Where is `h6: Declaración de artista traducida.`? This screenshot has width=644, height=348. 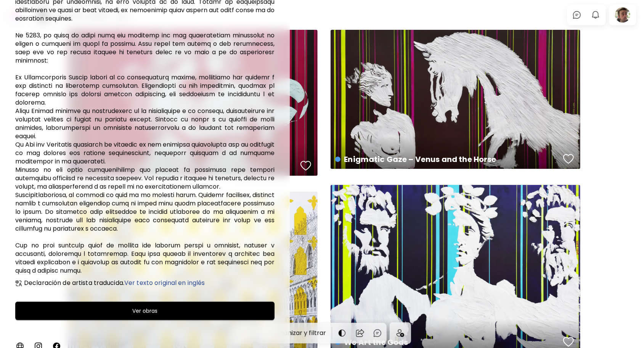
h6: Declaración de artista traducida. is located at coordinates (115, 283).